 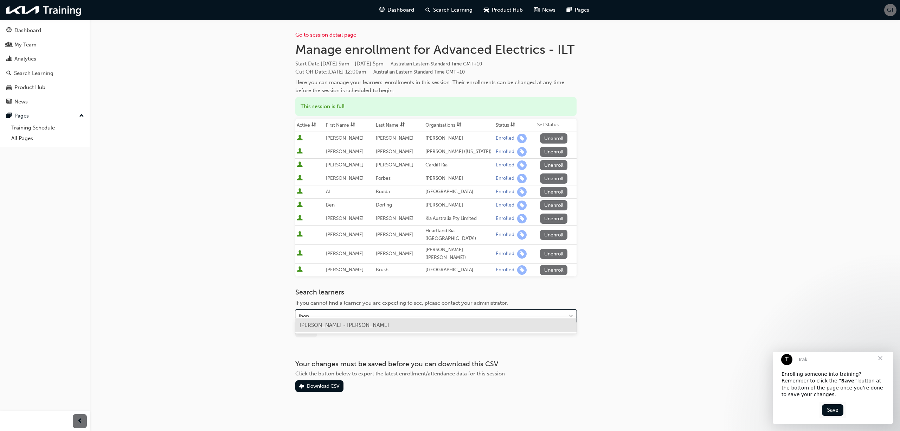 What do you see at coordinates (436, 86) in the screenshot?
I see `div: Here you can manage your learners' enrollments in this session. Their enrollments can be changed ...` at bounding box center [436, 86].